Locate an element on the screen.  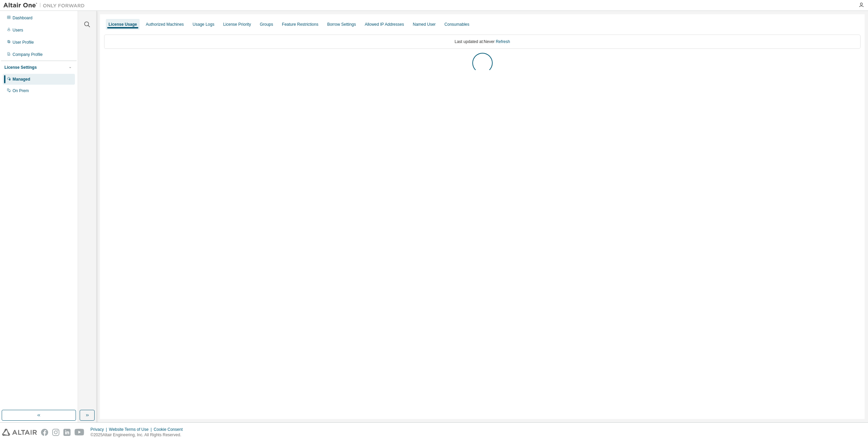
div: Users is located at coordinates (17, 30).